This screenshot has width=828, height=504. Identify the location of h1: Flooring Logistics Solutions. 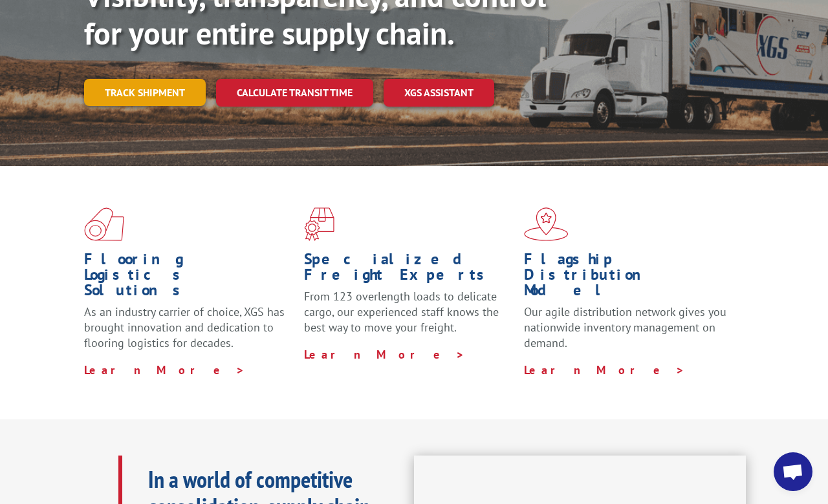
(189, 278).